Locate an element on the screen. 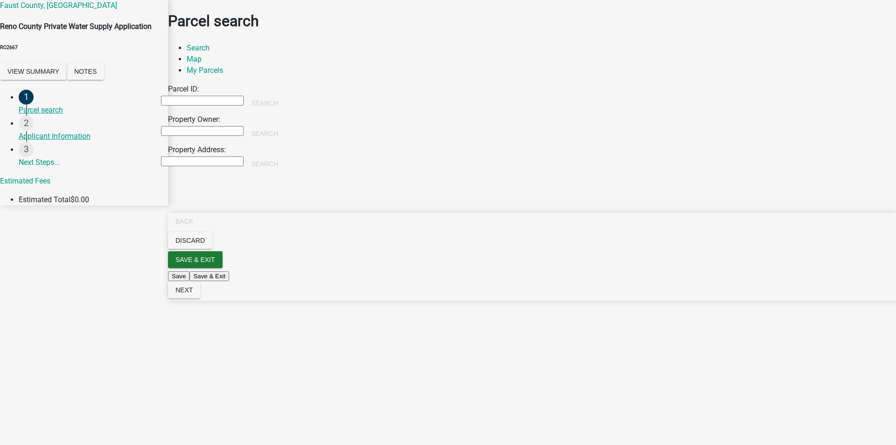  label: Property Address: is located at coordinates (197, 149).